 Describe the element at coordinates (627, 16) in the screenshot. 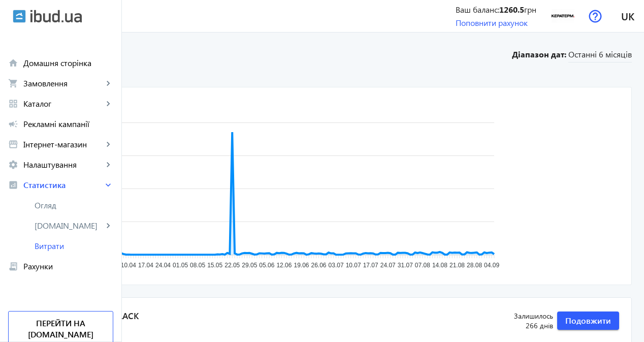

I see `span: uk` at that location.